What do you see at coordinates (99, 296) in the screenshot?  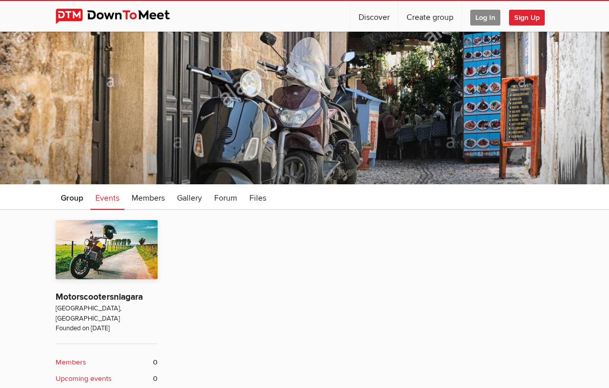 I see `a: Motorscootersniagara` at bounding box center [99, 296].